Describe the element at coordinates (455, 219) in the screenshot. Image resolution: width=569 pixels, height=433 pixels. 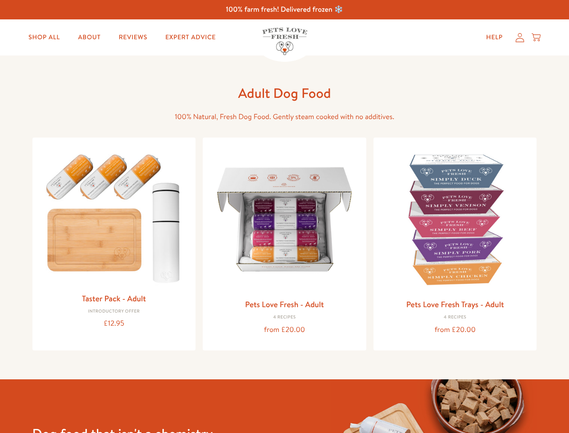
I see `img: Pets Love Fresh Trays - Adult` at that location.